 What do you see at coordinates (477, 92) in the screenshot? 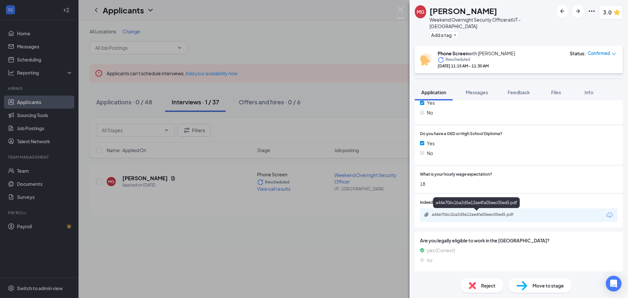
I see `span: Messages` at bounding box center [477, 92].